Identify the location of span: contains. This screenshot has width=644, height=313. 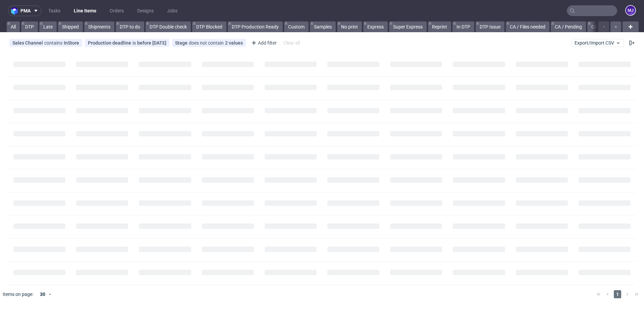
(54, 43).